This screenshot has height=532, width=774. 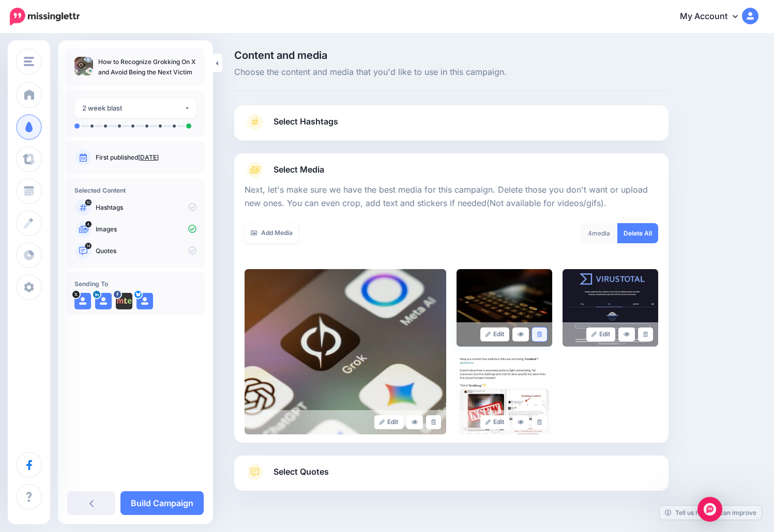 What do you see at coordinates (301, 472) in the screenshot?
I see `span: Select Quotes` at bounding box center [301, 472].